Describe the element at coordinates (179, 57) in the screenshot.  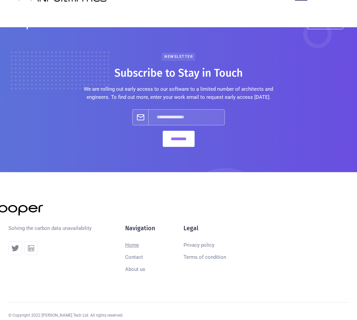
I see `div: Newsletter` at that location.